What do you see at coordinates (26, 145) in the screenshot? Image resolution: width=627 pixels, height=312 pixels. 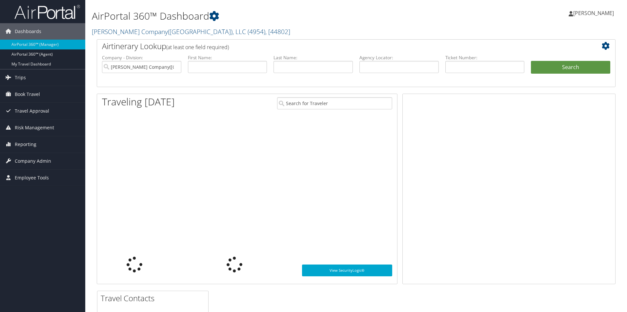 I see `span: Reporting` at bounding box center [26, 145].